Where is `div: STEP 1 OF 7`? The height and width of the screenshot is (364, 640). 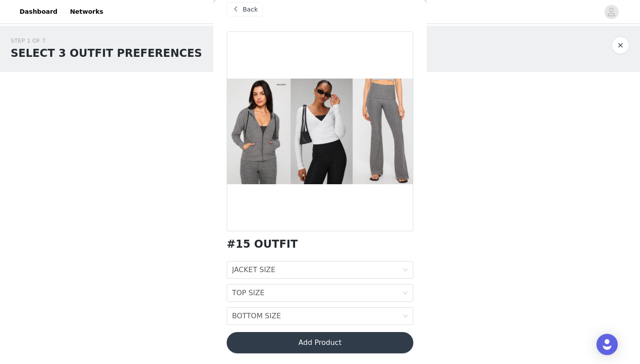
div: STEP 1 OF 7 is located at coordinates (106, 41).